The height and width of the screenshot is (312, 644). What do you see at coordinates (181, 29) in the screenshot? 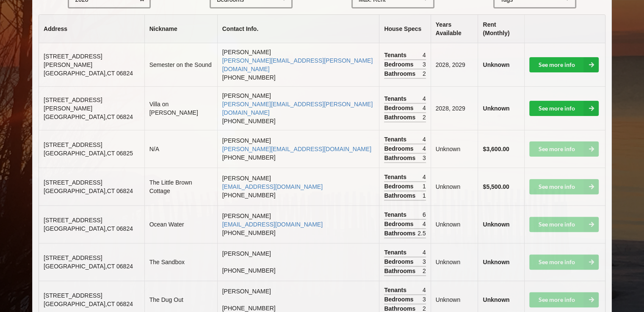
I see `th: Nickname` at bounding box center [181, 29].